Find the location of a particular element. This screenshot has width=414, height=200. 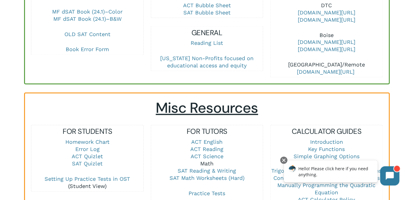

a: Manually Programming the Quadratic Equation is located at coordinates (327, 189).